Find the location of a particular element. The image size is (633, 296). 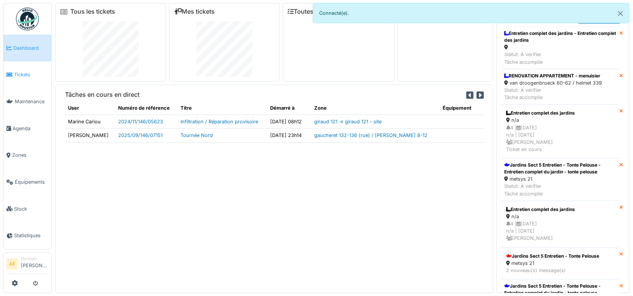

a: 2024/11/146/05623 is located at coordinates (141, 122).